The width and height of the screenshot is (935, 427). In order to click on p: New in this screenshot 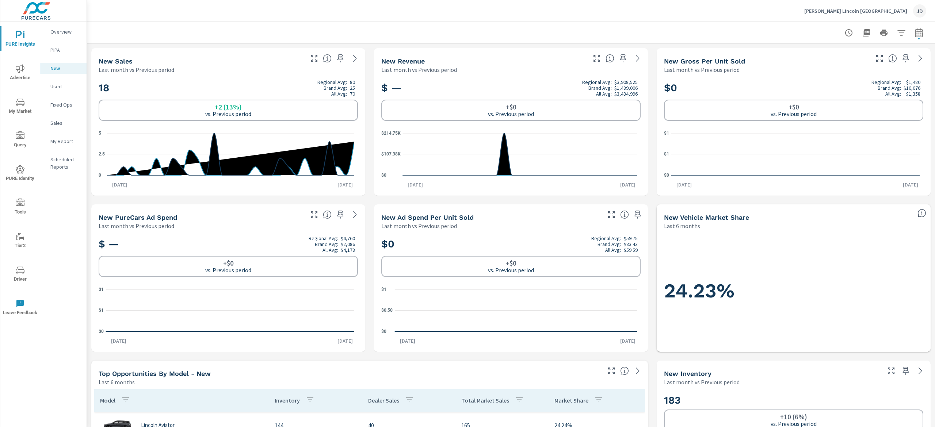, I will do `click(65, 68)`.